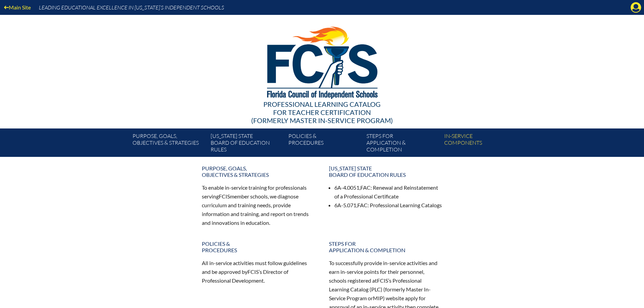 This screenshot has width=644, height=308. I want to click on div: Professional Learning Catalog (formerly Master In-service Program), so click(322, 112).